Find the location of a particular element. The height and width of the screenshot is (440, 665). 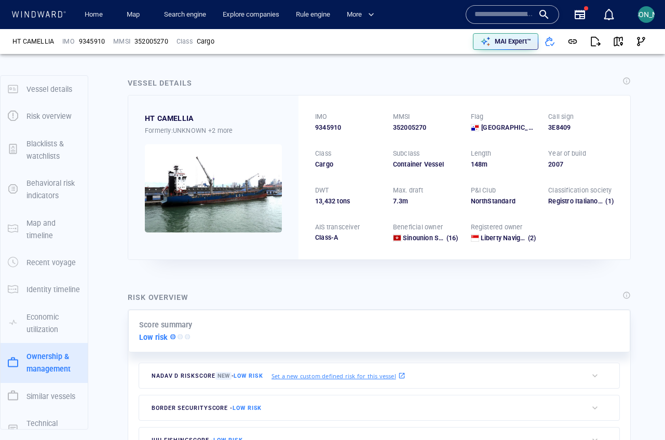

span: HT CAMELLIA is located at coordinates (33, 42).